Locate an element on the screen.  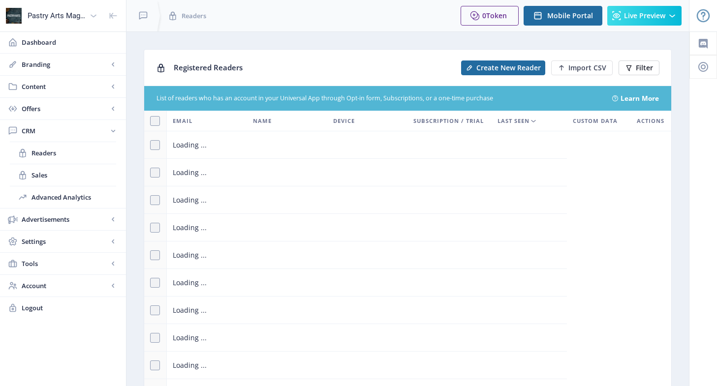
button: Import CSV is located at coordinates (582, 68).